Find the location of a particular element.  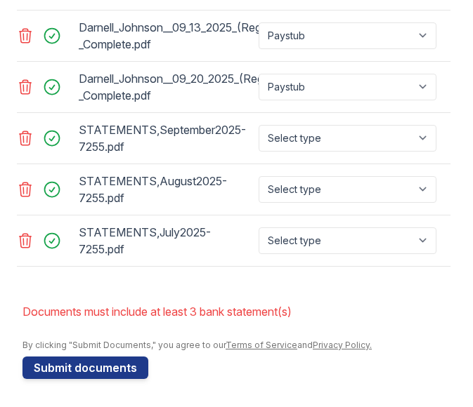

div: Darnell_Johnson__09_13_2025_(Regular)_-_Complete.pdf is located at coordinates (166, 36).